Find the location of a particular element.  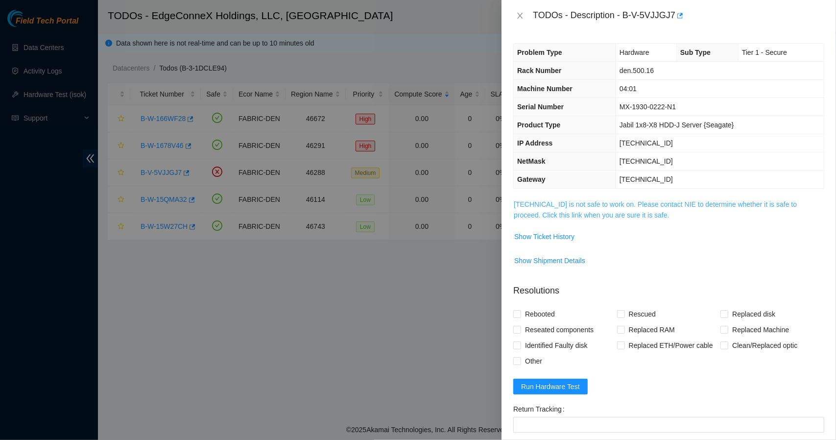

span: MX-1930-0222-N1 is located at coordinates (647, 107).